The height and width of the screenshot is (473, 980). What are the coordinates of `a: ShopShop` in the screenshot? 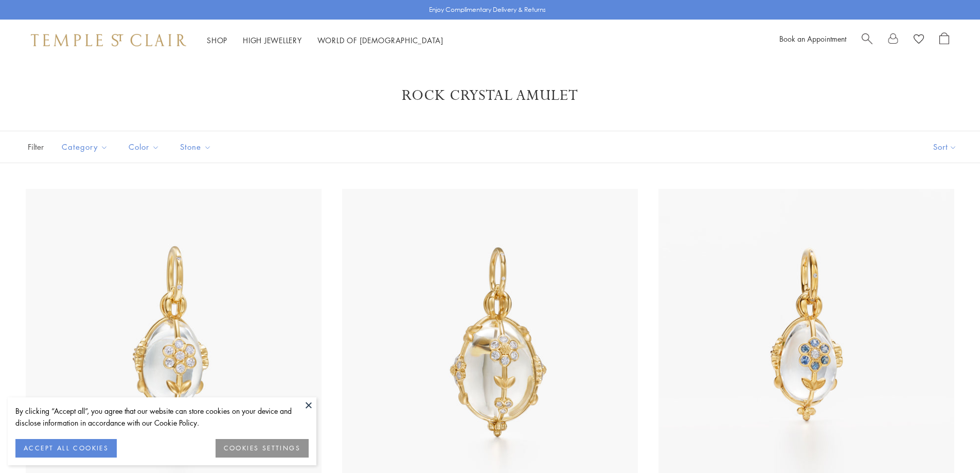 It's located at (217, 41).